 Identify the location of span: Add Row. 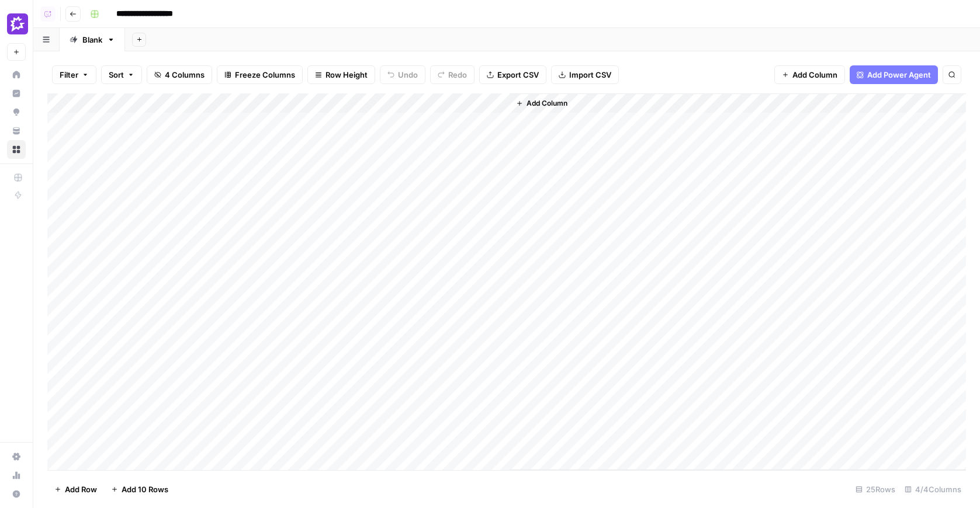
(81, 489).